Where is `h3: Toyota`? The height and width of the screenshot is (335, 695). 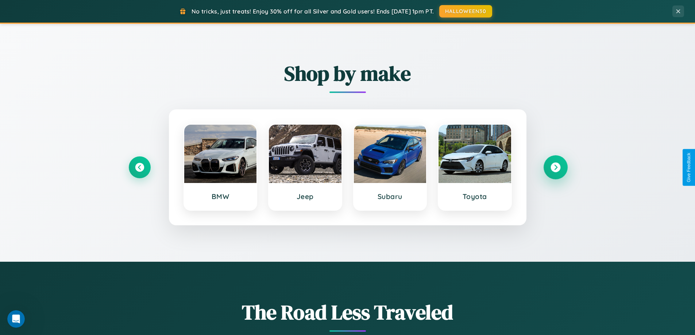
h3: Toyota is located at coordinates (475, 197).